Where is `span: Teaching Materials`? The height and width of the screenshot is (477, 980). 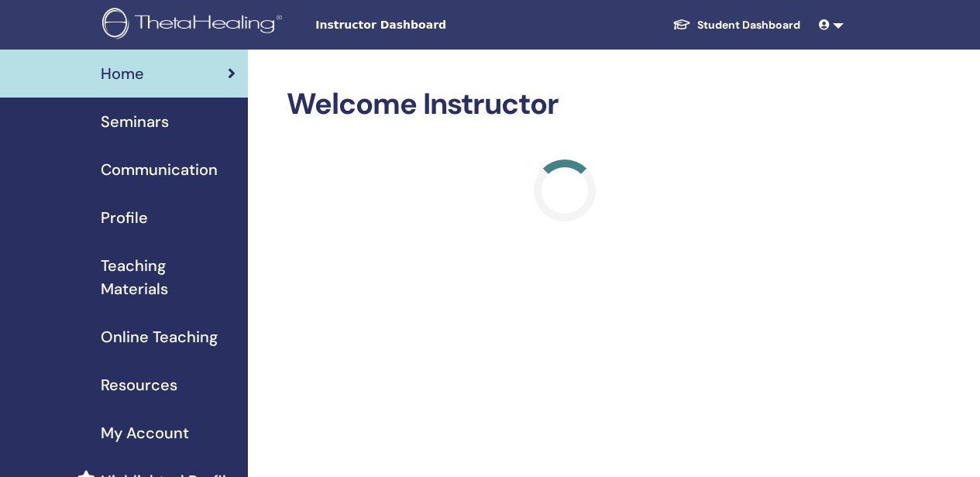
span: Teaching Materials is located at coordinates (168, 277).